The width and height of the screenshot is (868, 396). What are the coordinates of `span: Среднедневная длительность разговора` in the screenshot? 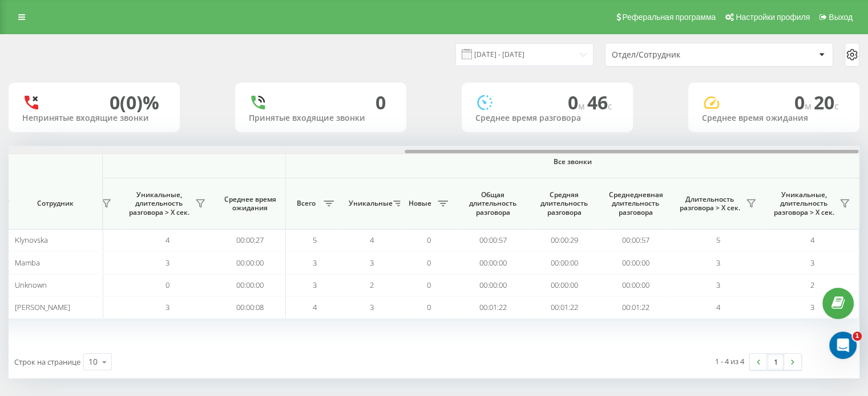 It's located at (635, 204).